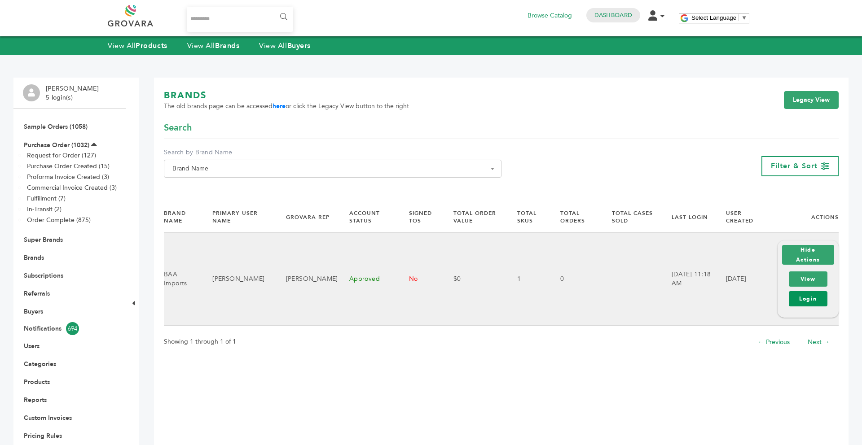  I want to click on td: No, so click(420, 279).